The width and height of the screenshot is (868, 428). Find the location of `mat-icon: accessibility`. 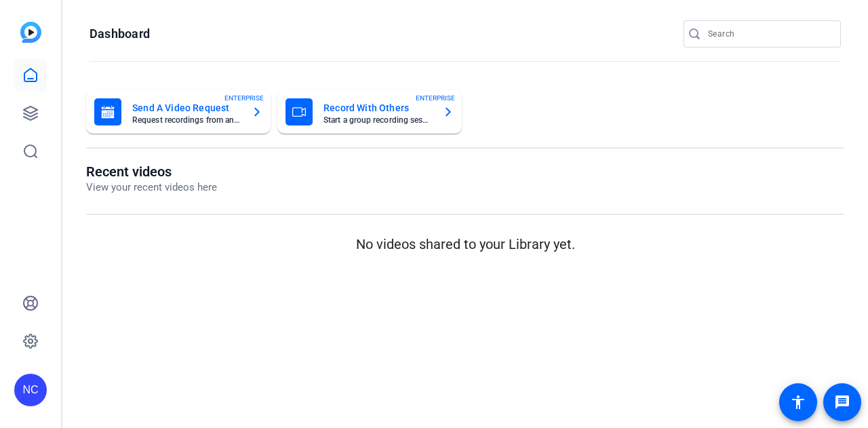

mat-icon: accessibility is located at coordinates (798, 403).